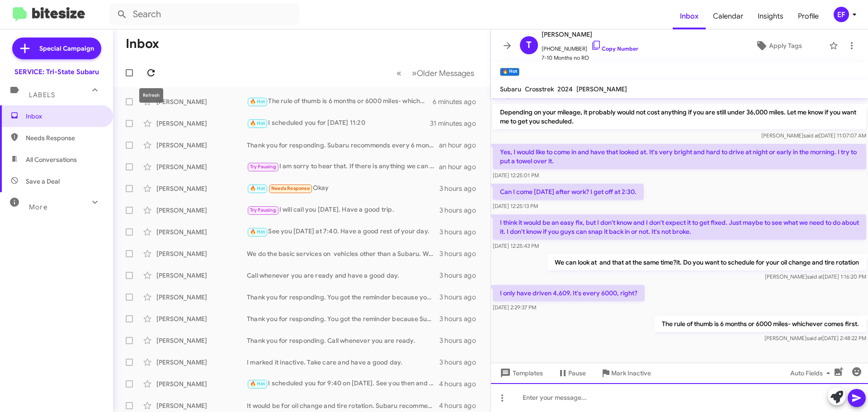  What do you see at coordinates (343, 254) in the screenshot?
I see `div: We do the basic services on vehicles other than a Subaru. We were letting you know it was due for...` at bounding box center [343, 254].